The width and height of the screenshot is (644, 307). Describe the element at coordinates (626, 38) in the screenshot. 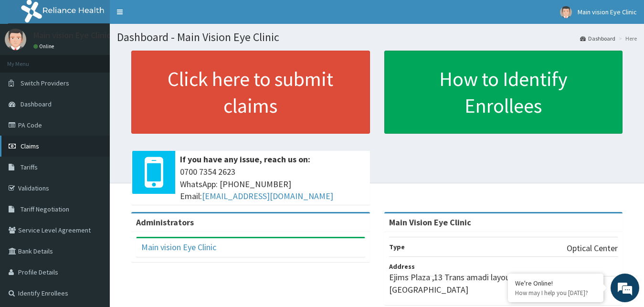

I see `li: Here` at that location.